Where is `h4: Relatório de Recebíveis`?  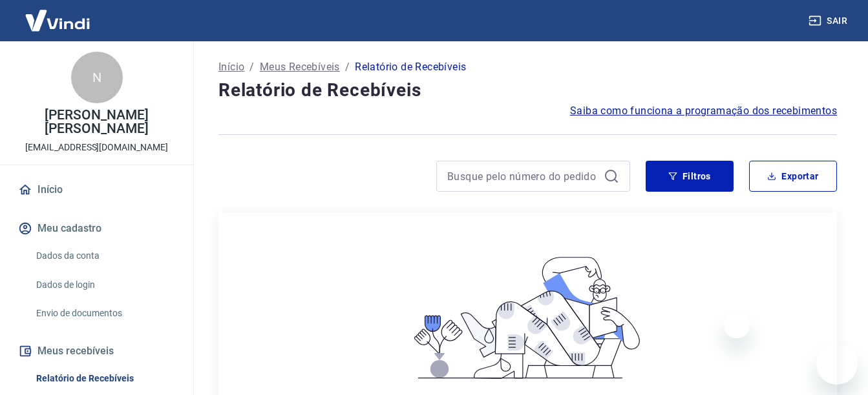
h4: Relatório de Recebíveis is located at coordinates (527, 91).